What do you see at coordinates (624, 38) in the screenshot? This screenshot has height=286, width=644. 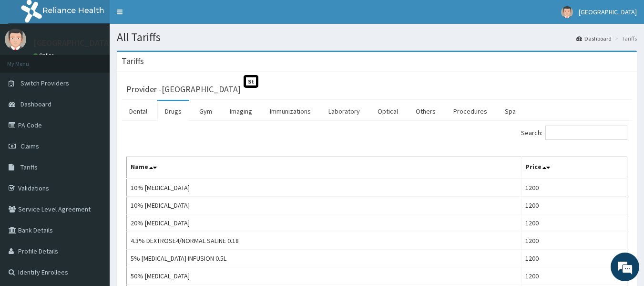 I see `li: Tariffs` at bounding box center [624, 38].